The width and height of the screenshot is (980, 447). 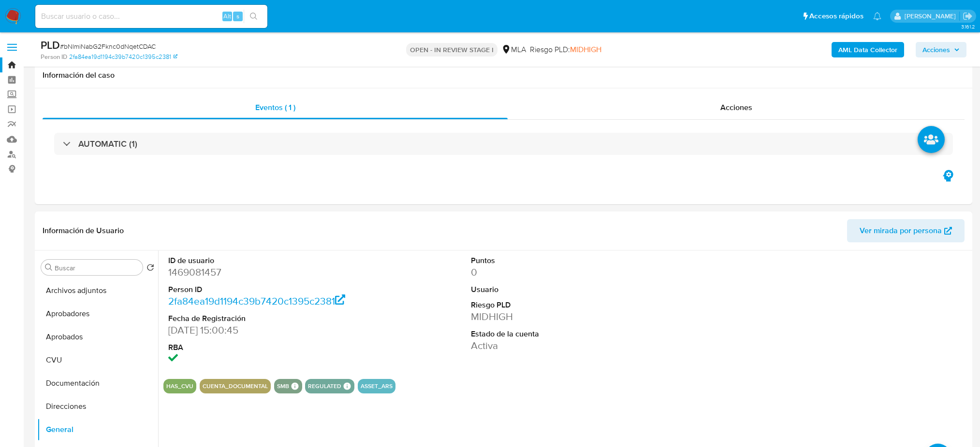 What do you see at coordinates (513, 50) in the screenshot?
I see `div: MLA` at bounding box center [513, 50].